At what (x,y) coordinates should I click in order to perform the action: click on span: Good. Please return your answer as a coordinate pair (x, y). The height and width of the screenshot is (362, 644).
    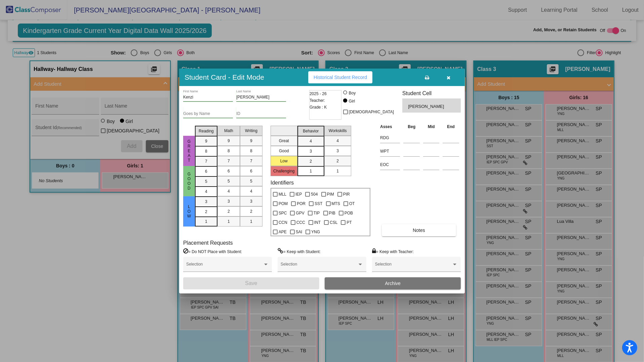
    Looking at the image, I should click on (189, 181).